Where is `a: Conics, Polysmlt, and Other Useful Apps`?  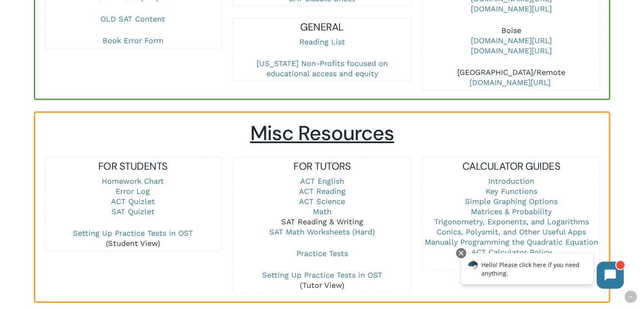
a: Conics, Polysmlt, and Other Useful Apps is located at coordinates (511, 231).